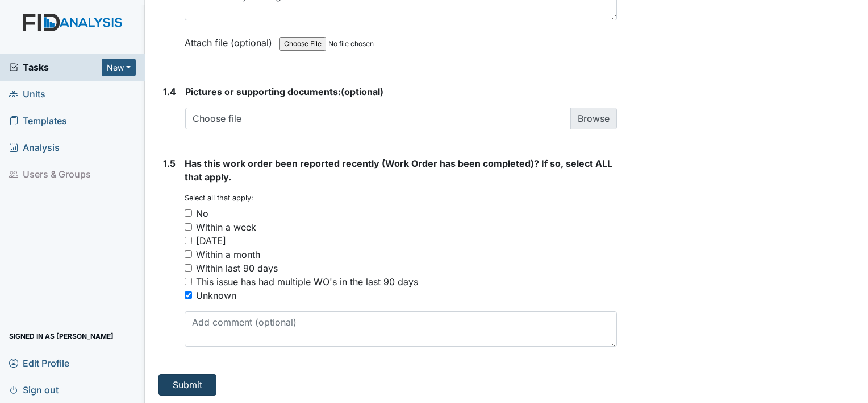 This screenshot has width=868, height=403. What do you see at coordinates (169, 92) in the screenshot?
I see `label: 1.4` at bounding box center [169, 92].